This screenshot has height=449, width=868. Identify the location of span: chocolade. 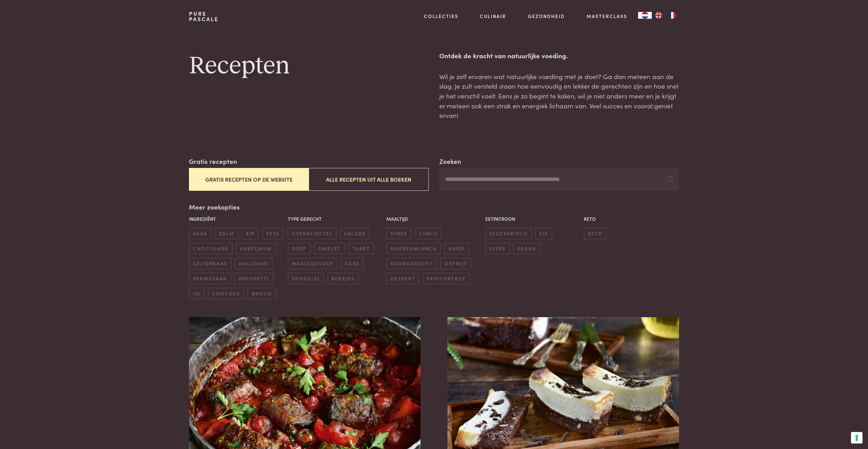
(211, 249).